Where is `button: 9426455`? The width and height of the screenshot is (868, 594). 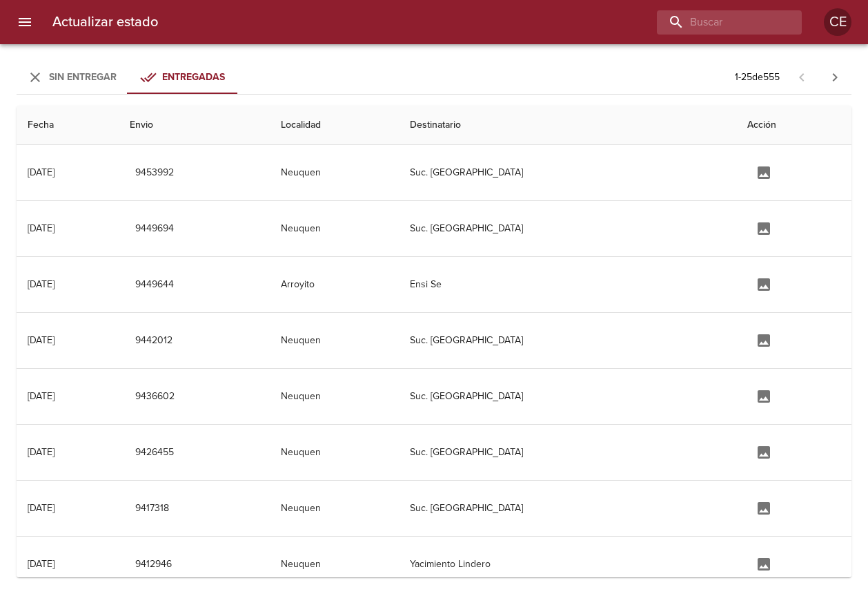 button: 9426455 is located at coordinates (155, 452).